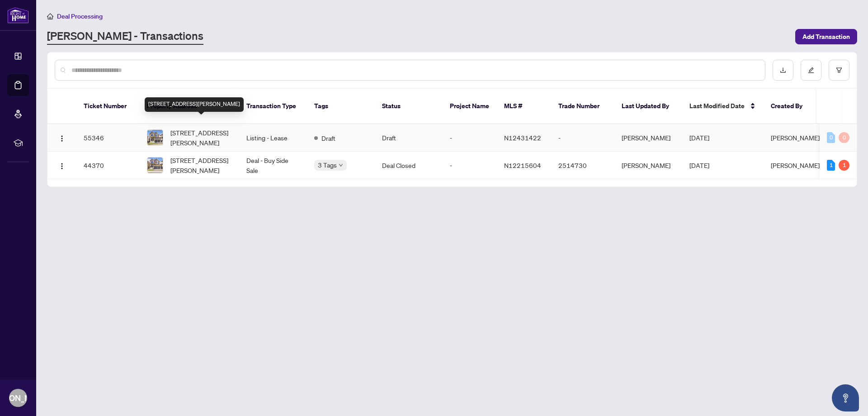 The width and height of the screenshot is (868, 416). What do you see at coordinates (328, 165) in the screenshot?
I see `span: 3 Tags` at bounding box center [328, 165].